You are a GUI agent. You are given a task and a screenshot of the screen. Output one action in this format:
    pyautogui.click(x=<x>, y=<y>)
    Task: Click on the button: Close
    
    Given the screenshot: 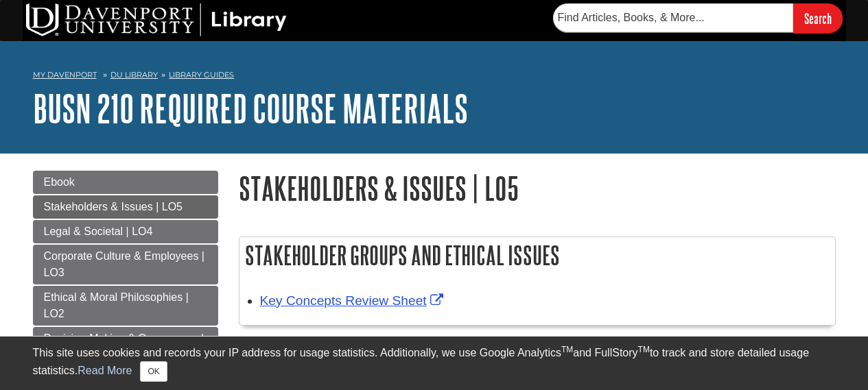 What is the action you would take?
    pyautogui.click(x=153, y=371)
    